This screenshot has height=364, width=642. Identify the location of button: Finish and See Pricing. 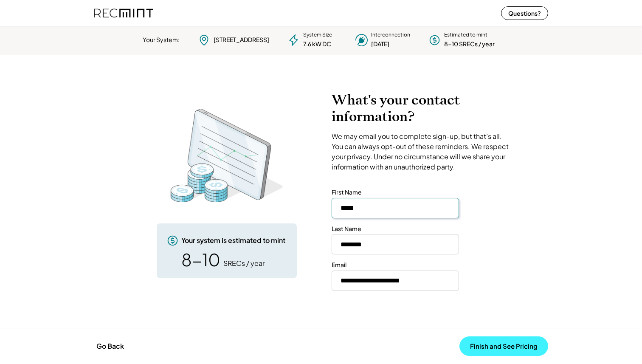
(503, 346).